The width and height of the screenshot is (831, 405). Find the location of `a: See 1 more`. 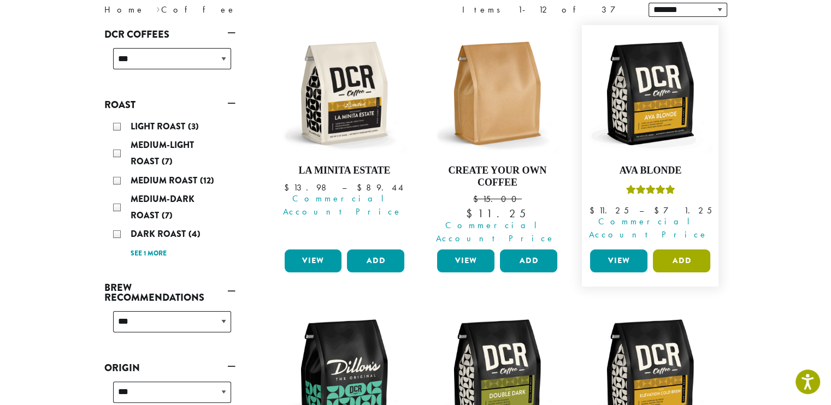

a: See 1 more is located at coordinates (149, 254).